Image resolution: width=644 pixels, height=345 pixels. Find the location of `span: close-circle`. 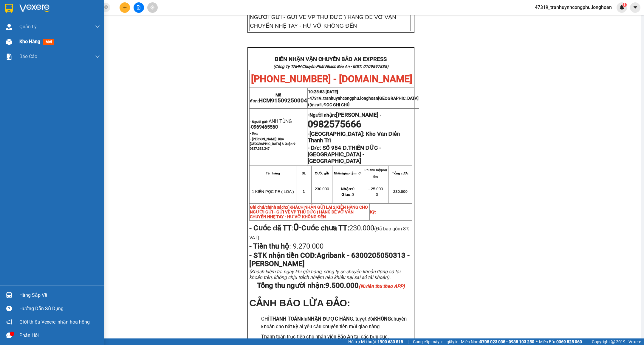

span: close-circle is located at coordinates (106, 7).